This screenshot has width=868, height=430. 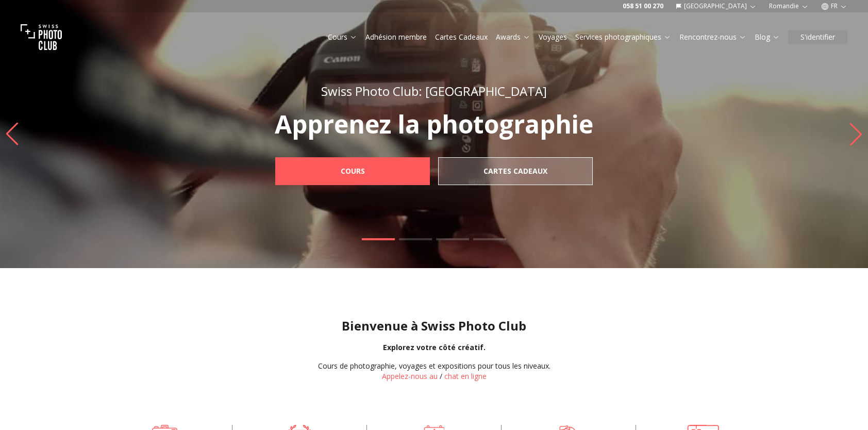 I want to click on a: Voyages, so click(x=553, y=37).